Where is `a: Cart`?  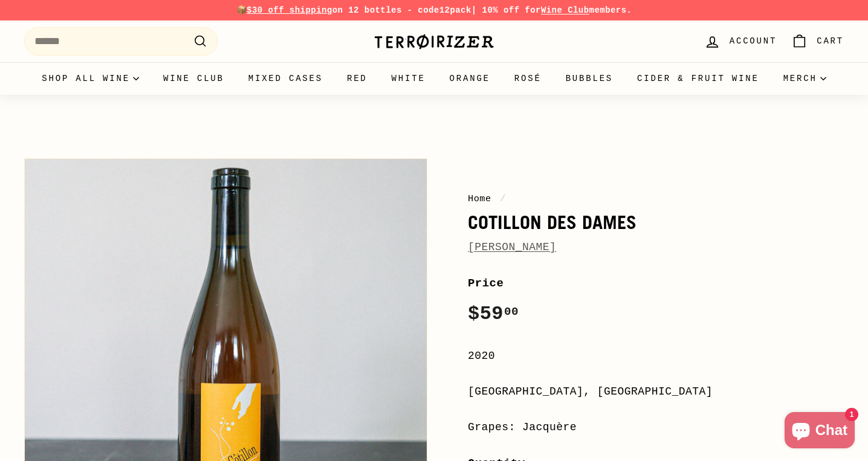 a: Cart is located at coordinates (817, 41).